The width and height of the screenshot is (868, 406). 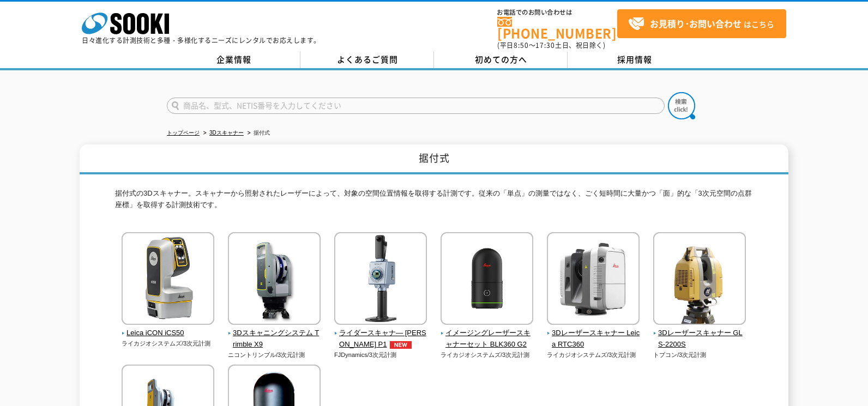 I want to click on a: 初めての方へ, so click(x=501, y=60).